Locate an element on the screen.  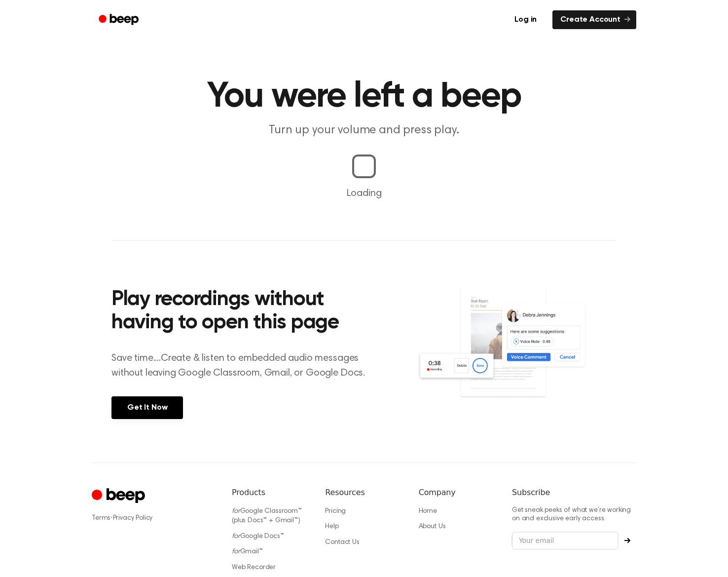
a: About Us is located at coordinates (432, 526).